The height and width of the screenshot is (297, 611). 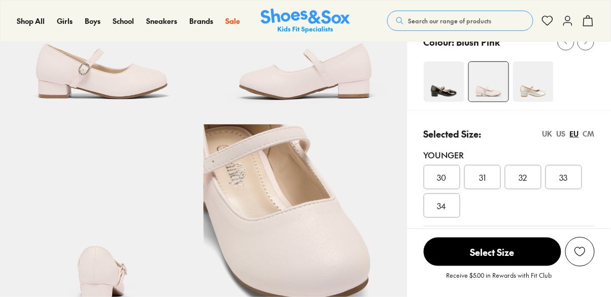 I want to click on button: Add to Wishlist, so click(x=580, y=252).